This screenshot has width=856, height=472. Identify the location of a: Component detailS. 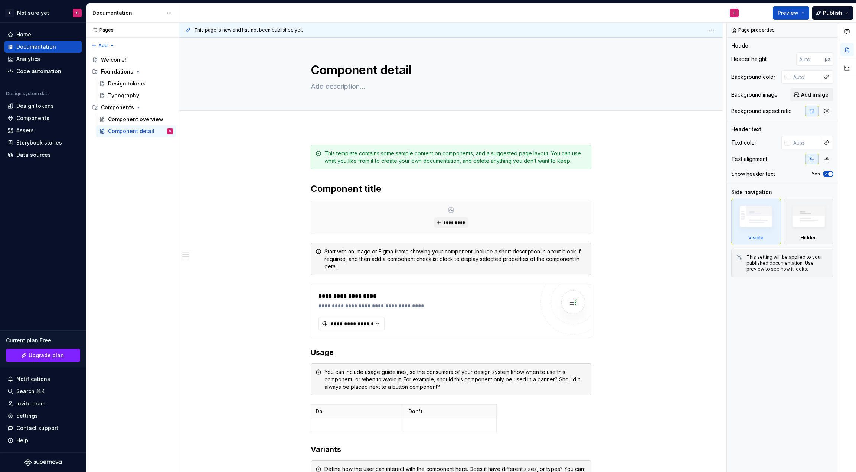
(136, 131).